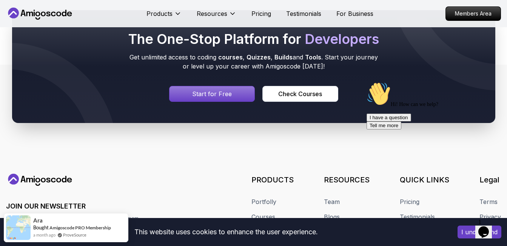 The width and height of the screenshot is (507, 246). I want to click on p: Get unlimited access to coding , , and . Start your journey or level up your career with Amigosco..., so click(254, 62).